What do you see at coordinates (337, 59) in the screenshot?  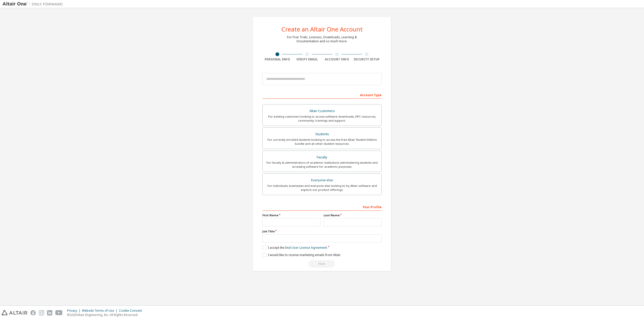 I see `div: Account Info` at bounding box center [337, 59].